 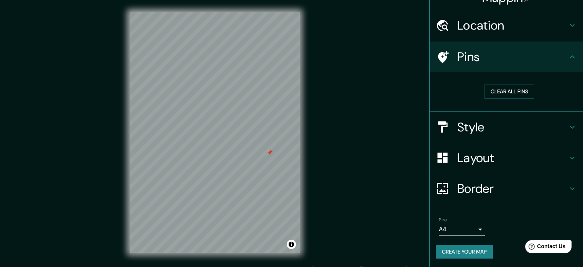 What do you see at coordinates (292, 244) in the screenshot?
I see `button: Toggle attribution` at bounding box center [292, 244].